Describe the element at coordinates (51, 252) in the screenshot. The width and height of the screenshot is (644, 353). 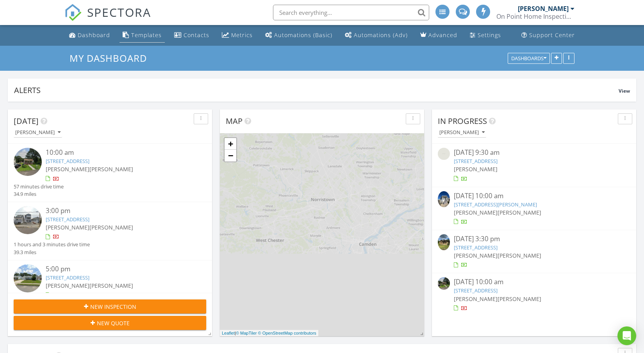
I see `div: 39.3 miles` at that location.